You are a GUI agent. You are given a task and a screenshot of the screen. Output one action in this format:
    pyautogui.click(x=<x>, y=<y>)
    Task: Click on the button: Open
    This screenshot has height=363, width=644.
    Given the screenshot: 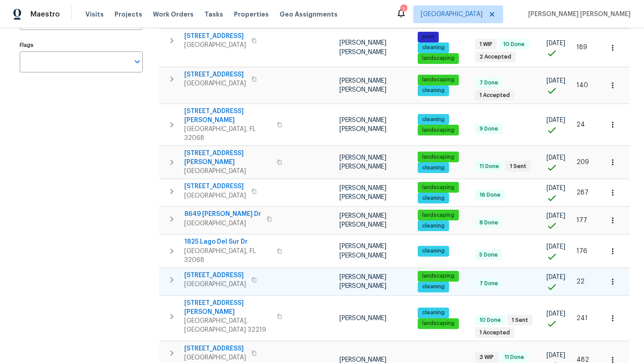 What is the action you would take?
    pyautogui.click(x=137, y=62)
    